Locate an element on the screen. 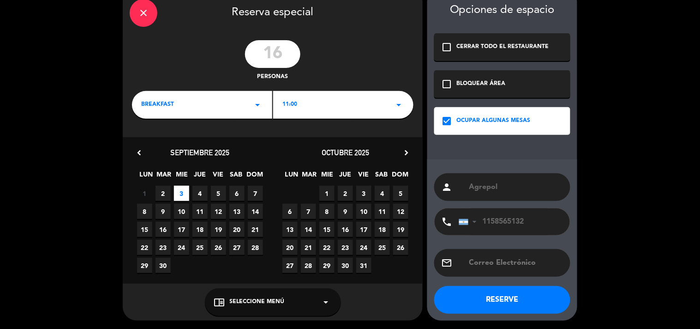 The height and width of the screenshot is (329, 700). i: check_box is located at coordinates (447, 121).